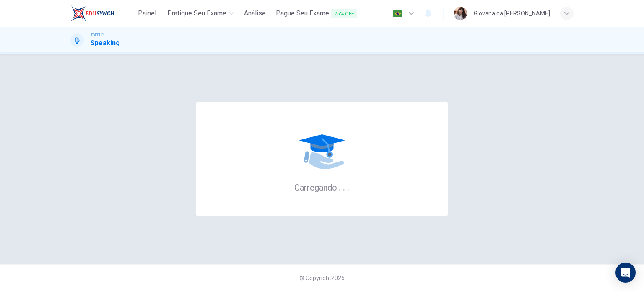 This screenshot has width=644, height=291. Describe the element at coordinates (147, 13) in the screenshot. I see `span: Painel` at that location.